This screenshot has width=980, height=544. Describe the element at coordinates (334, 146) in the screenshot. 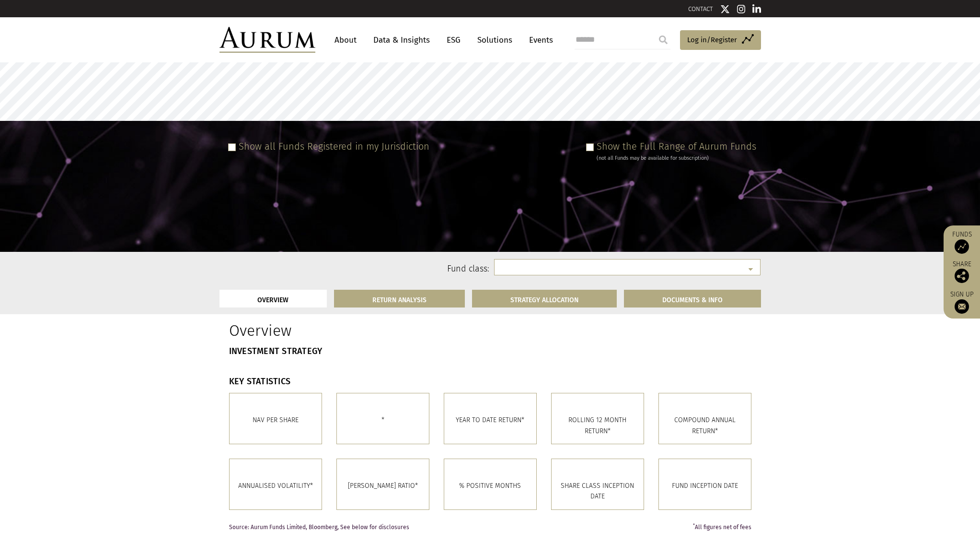

I see `label: Show all Funds Registered in my Jurisdiction` at that location.